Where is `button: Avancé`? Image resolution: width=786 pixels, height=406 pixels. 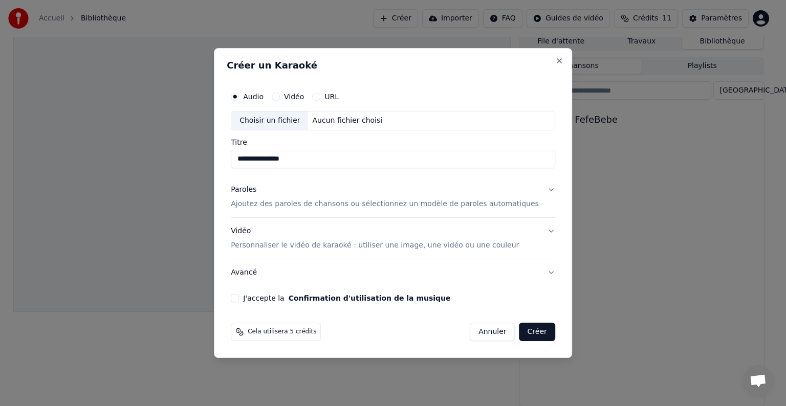
button: Avancé is located at coordinates (393, 273).